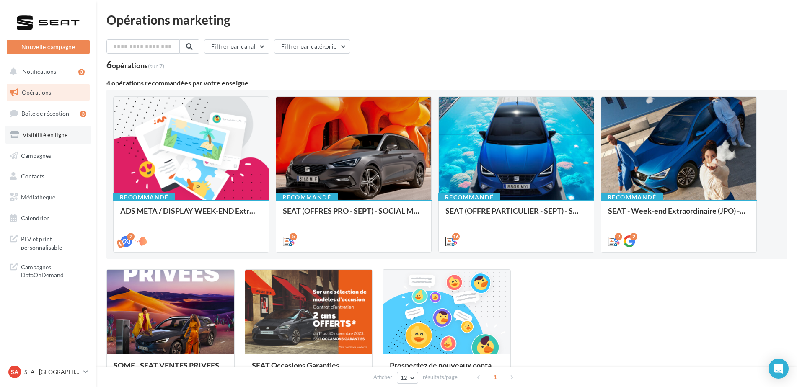 Image resolution: width=797 pixels, height=387 pixels. I want to click on span: Visibilité en ligne, so click(45, 135).